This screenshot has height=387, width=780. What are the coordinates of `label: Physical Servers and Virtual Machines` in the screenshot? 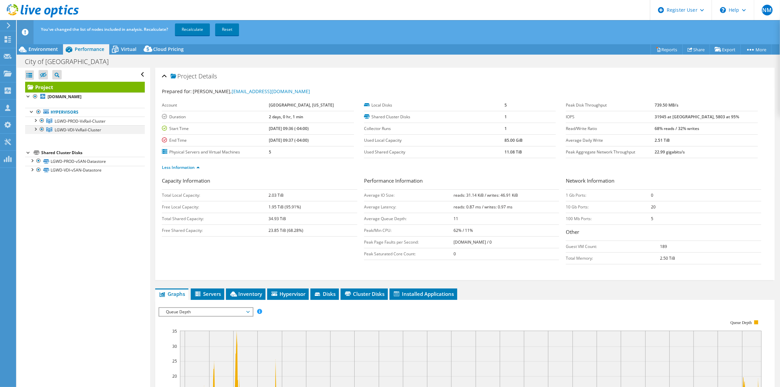 It's located at (215, 152).